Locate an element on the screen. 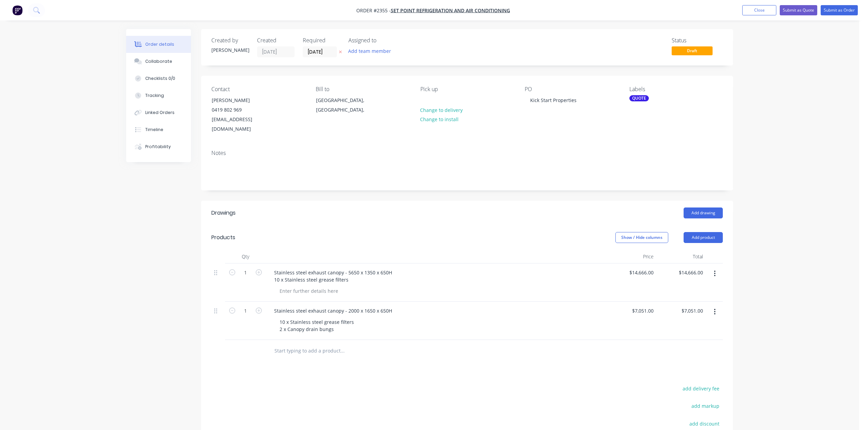  button: Tracking is located at coordinates (159, 95).